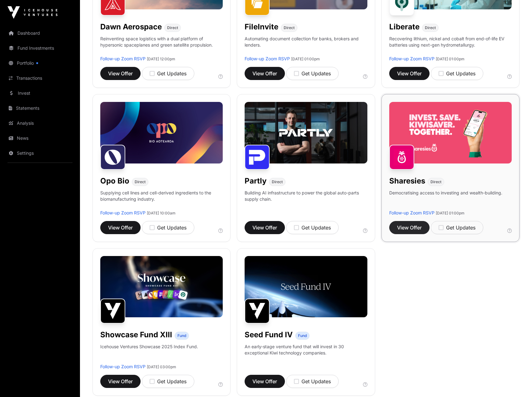  I want to click on img: Opo-Bio-Banner.jpg, so click(161, 133).